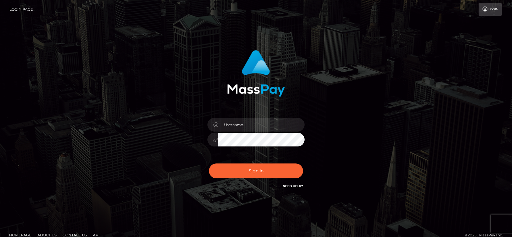  What do you see at coordinates (256, 171) in the screenshot?
I see `button: Sign in` at bounding box center [256, 171].